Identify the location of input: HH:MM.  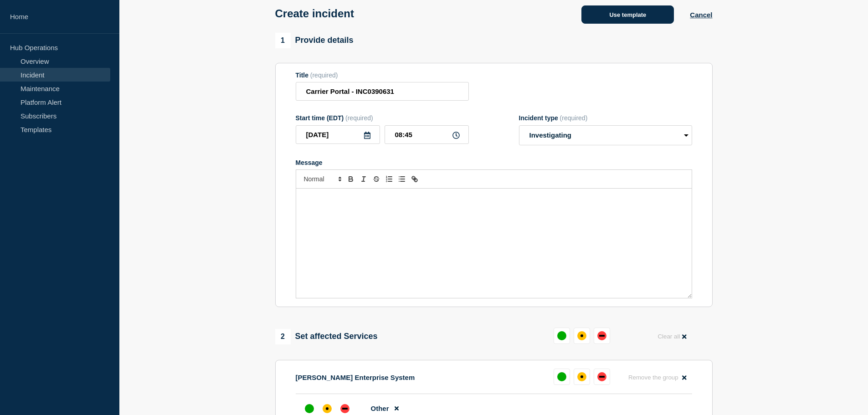
(427, 135).